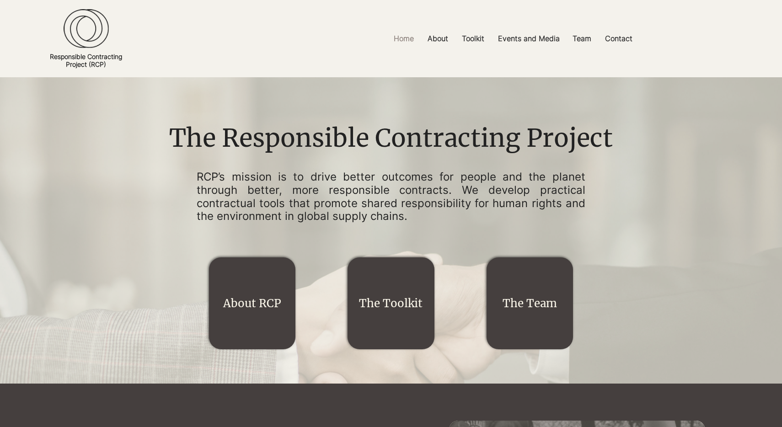  Describe the element at coordinates (619, 38) in the screenshot. I see `a: Contact` at that location.